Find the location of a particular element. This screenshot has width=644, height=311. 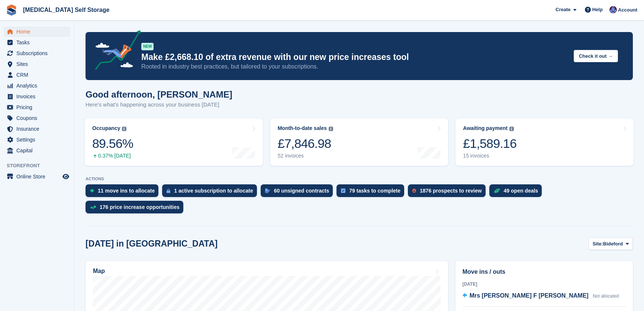

div: NEW is located at coordinates (147, 47).